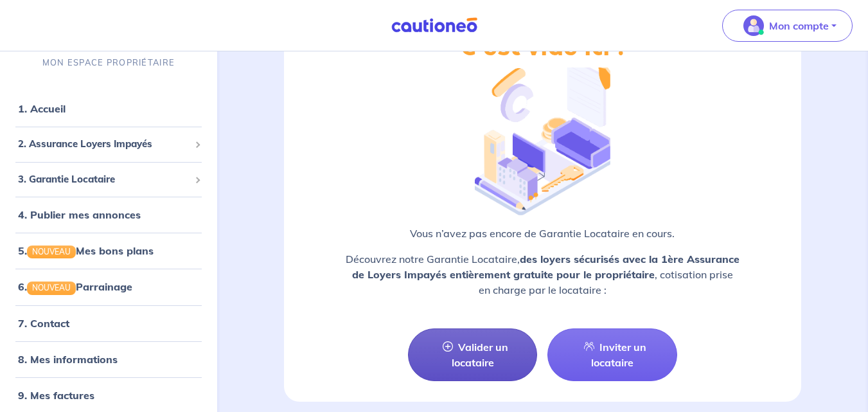 The width and height of the screenshot is (868, 412). Describe the element at coordinates (103, 144) in the screenshot. I see `span: 2. Assurance Loyers Impayés` at that location.